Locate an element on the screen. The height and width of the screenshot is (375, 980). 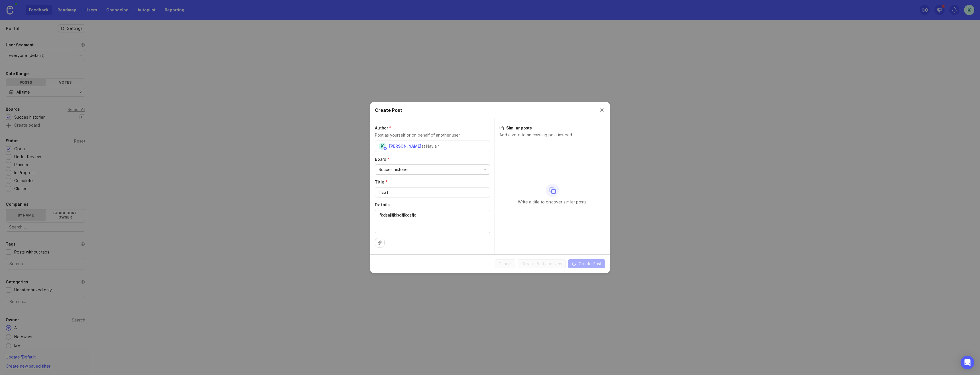
p: Write a title to discover similar posts is located at coordinates (552, 202).